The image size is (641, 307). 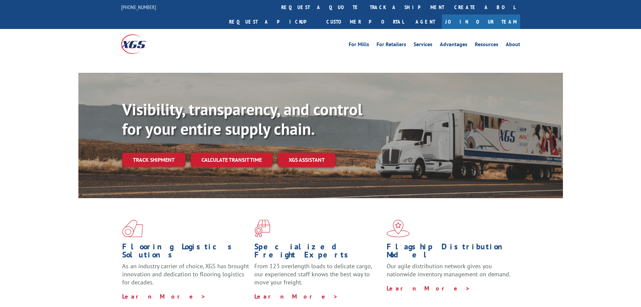 I want to click on img: xgs-icon-flagship-distribution-model-red, so click(x=398, y=228).